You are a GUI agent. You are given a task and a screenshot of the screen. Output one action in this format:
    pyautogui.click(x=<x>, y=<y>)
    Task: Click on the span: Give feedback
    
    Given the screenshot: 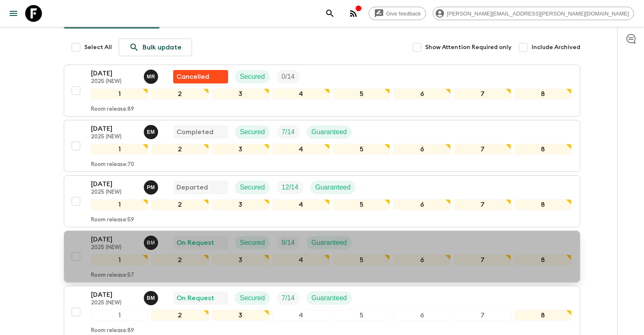 What is the action you would take?
    pyautogui.click(x=403, y=14)
    